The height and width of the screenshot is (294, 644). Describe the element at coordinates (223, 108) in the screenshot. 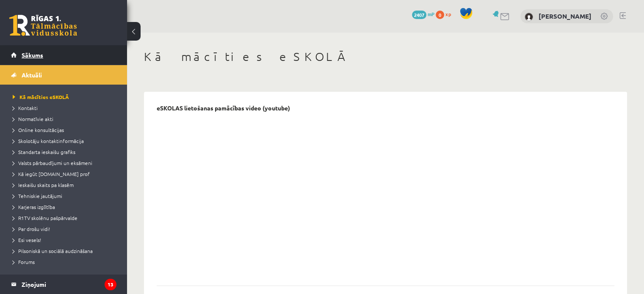

I see `p: eSKOLAS lietošanas pamācības video (youtube)` at that location.